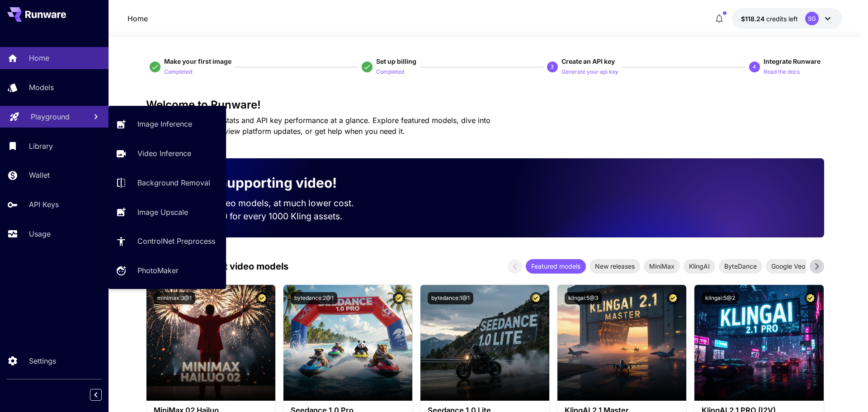 The height and width of the screenshot is (412, 868). Describe the element at coordinates (96, 394) in the screenshot. I see `button: Collapse sidebar` at that location.